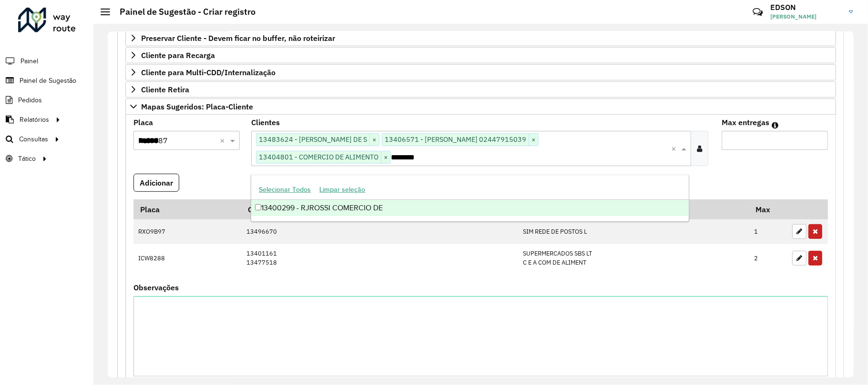 The image size is (868, 385). I want to click on td: SUPERMERCADOS SBS LT C E A COM DE ALIMENT, so click(633, 258).